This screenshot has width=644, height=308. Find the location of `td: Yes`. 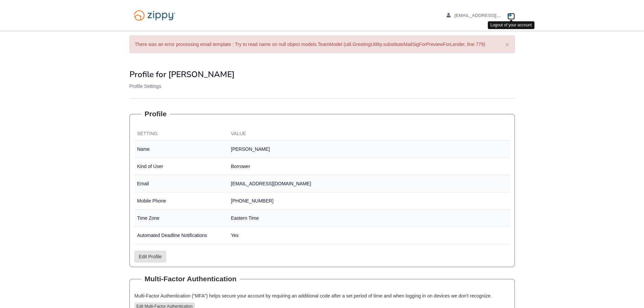

td: Yes is located at coordinates (369, 236).